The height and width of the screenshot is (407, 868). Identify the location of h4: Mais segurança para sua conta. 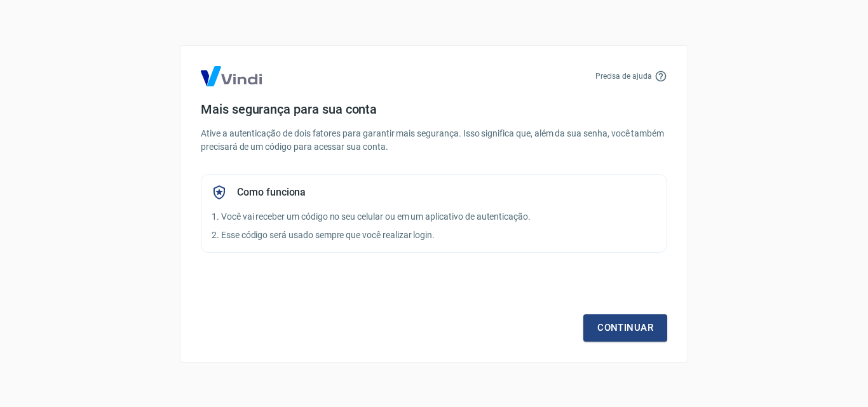
(434, 110).